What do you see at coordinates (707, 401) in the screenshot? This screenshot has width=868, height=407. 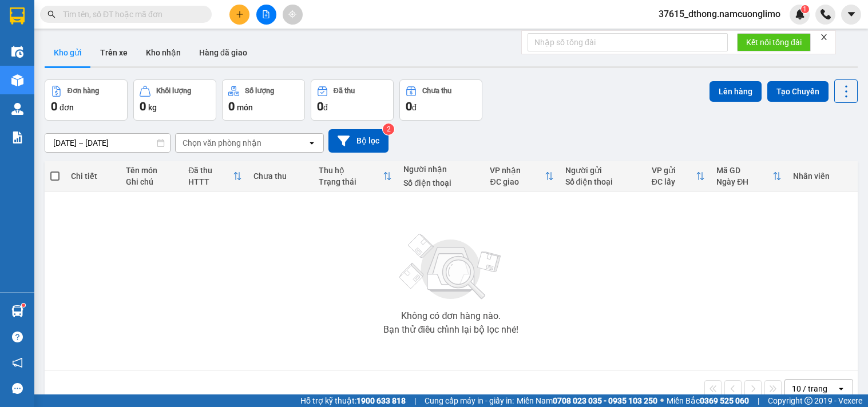 I see `span: Miền Bắc` at bounding box center [707, 401].